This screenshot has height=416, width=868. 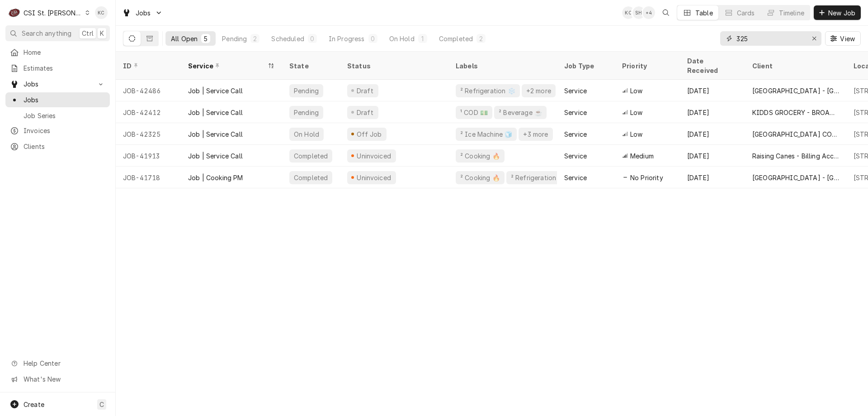 What do you see at coordinates (639, 12) in the screenshot?
I see `div: Sydney Hankins's Avatar` at bounding box center [639, 12].